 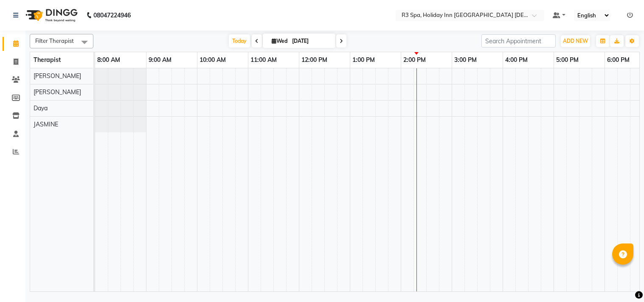 I want to click on a: 1:00 PM, so click(x=364, y=60).